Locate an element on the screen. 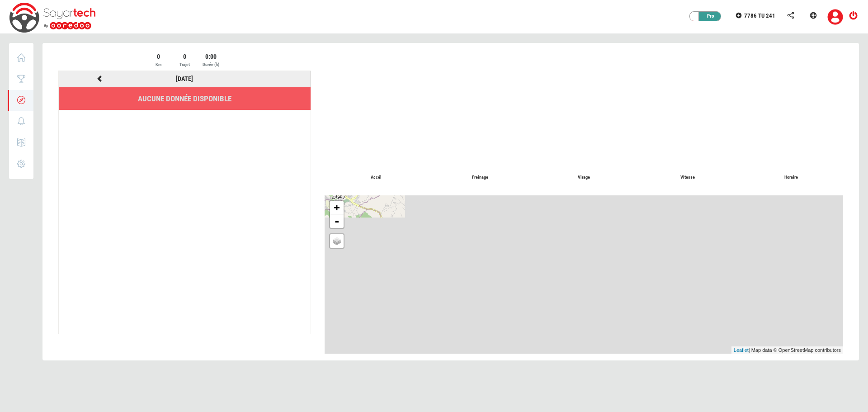 The height and width of the screenshot is (412, 868). div: Durée (h) is located at coordinates (211, 65).